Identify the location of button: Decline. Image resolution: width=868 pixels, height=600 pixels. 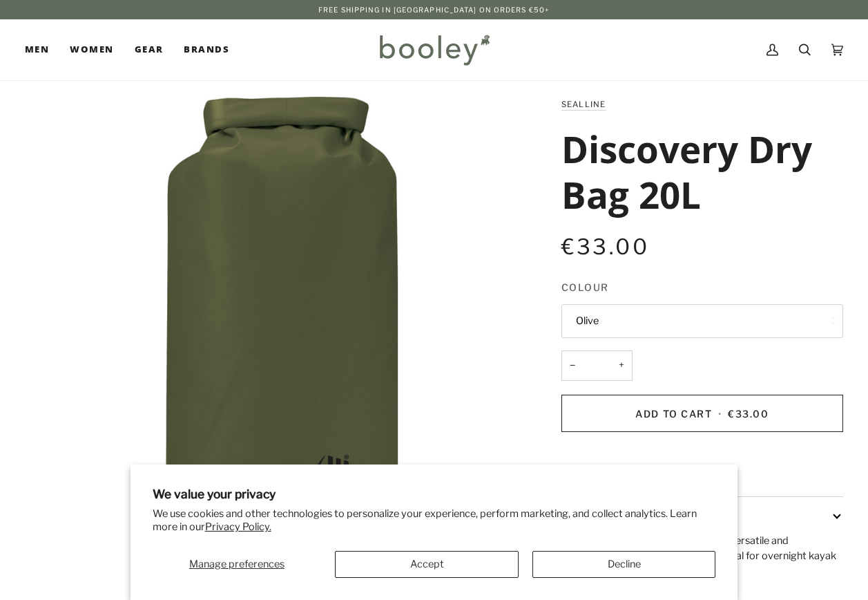
(624, 564).